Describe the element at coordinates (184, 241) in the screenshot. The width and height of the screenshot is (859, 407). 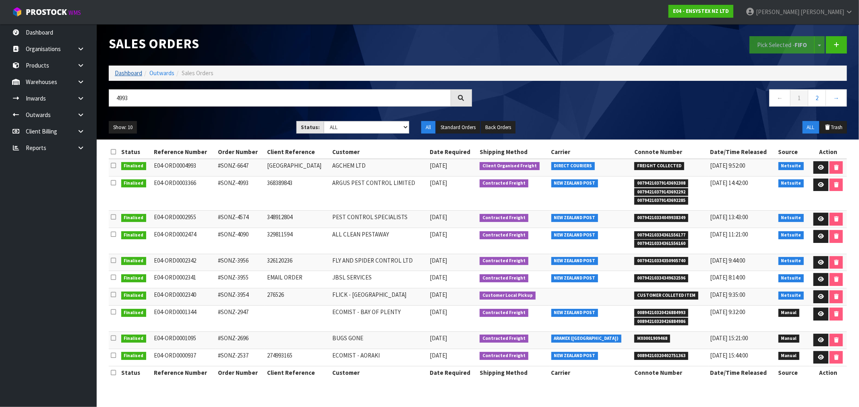
I see `td: E04-ORD0002474` at that location.